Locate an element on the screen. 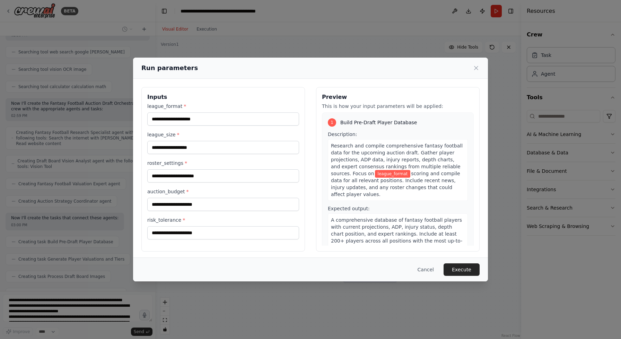 The width and height of the screenshot is (621, 339). h3: Preview is located at coordinates (398, 97).